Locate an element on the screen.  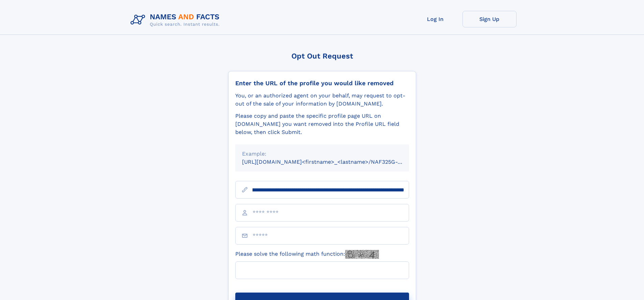
label: Please solve the following math function: is located at coordinates (307, 254).